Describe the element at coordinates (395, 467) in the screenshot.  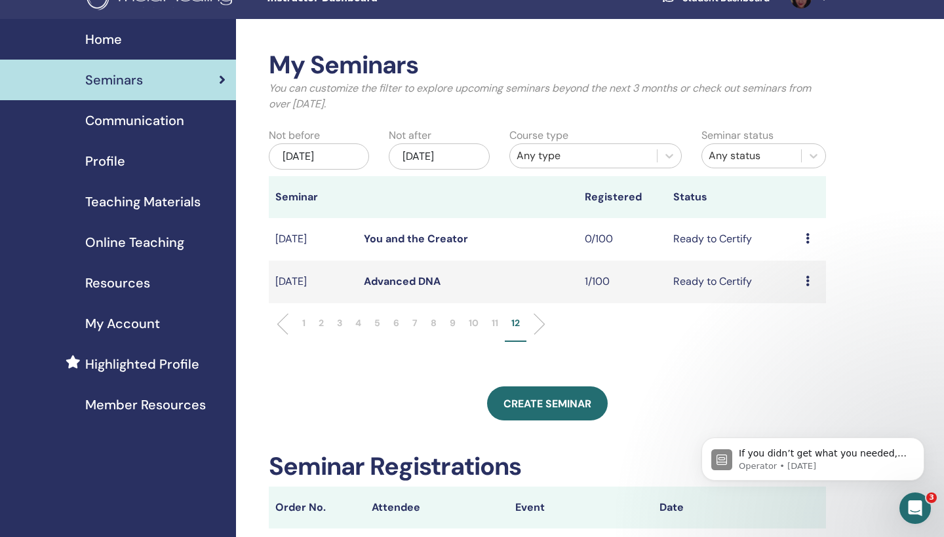
I see `h2: Seminar Registrations` at that location.